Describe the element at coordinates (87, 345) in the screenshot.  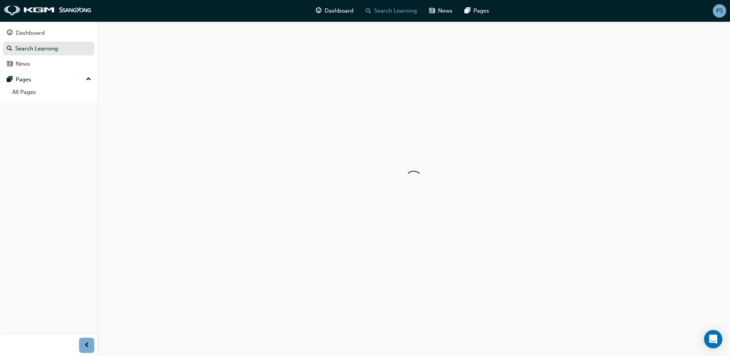
I see `span: prev-icon` at that location.